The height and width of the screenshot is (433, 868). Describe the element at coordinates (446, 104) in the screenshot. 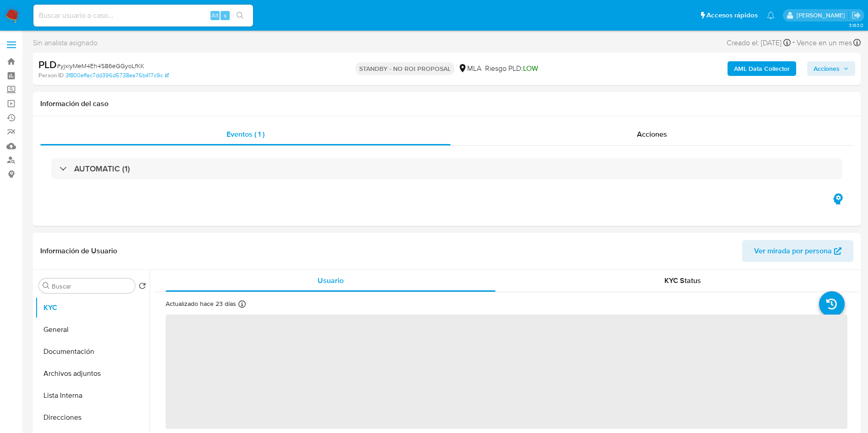

I see `h1: Información del caso` at that location.